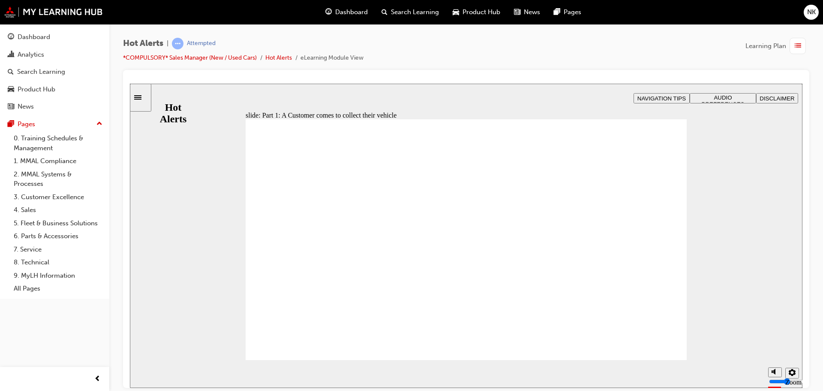 This screenshot has height=391, width=823. What do you see at coordinates (415, 12) in the screenshot?
I see `span: Search Learning` at bounding box center [415, 12].